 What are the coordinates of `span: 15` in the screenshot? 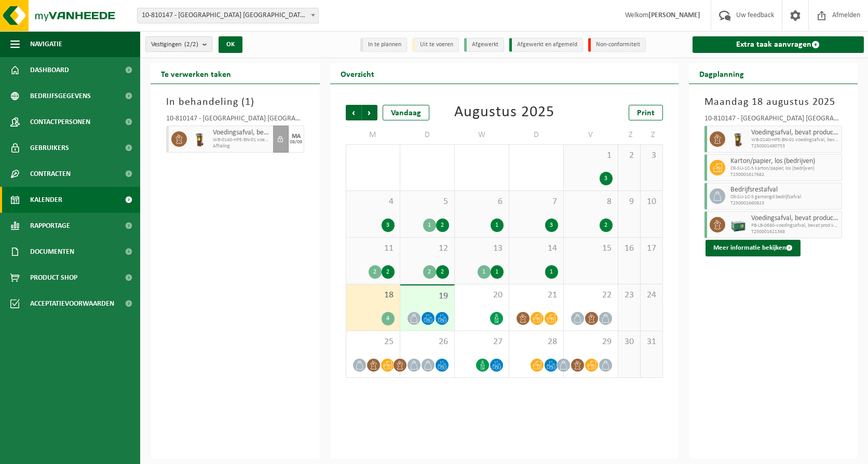 It's located at (591, 249).